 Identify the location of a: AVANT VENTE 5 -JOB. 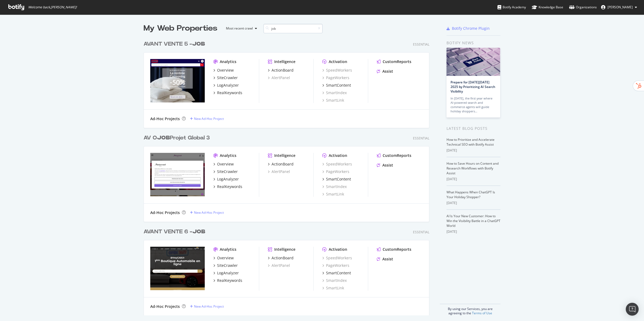
(175, 44).